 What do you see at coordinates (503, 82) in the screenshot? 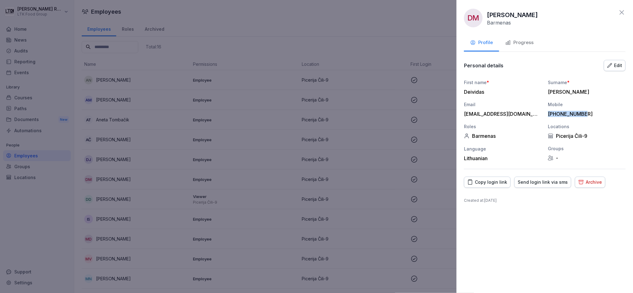
I see `div: First name` at bounding box center [503, 82].